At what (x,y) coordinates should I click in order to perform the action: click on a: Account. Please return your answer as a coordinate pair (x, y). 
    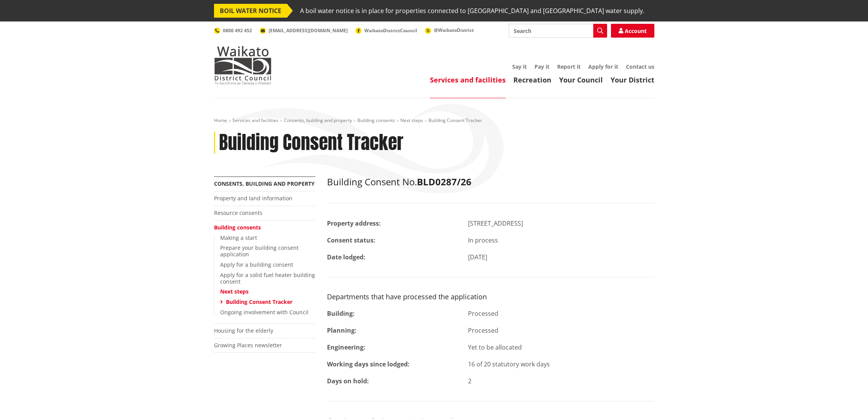
    Looking at the image, I should click on (632, 31).